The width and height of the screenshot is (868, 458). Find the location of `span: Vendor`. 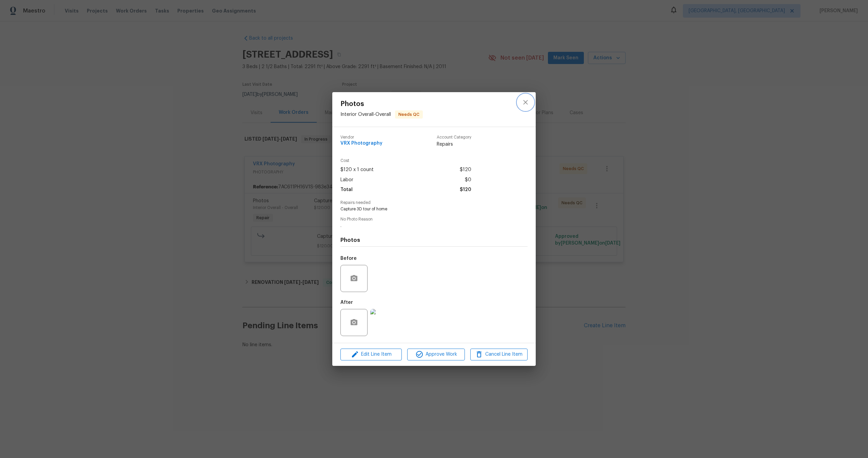

span: Vendor is located at coordinates (362, 138).